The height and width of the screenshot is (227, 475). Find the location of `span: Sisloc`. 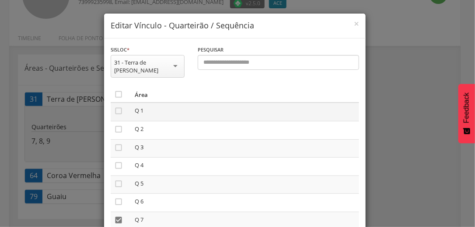

span: Sisloc is located at coordinates (118, 49).